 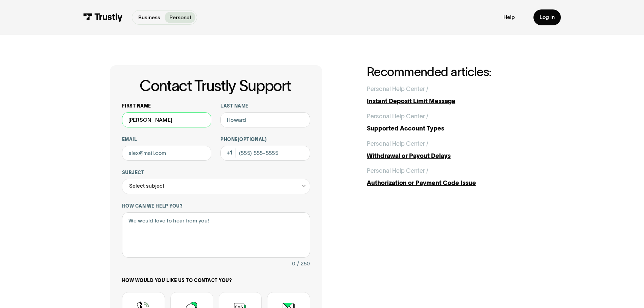 I want to click on p: Business, so click(x=149, y=18).